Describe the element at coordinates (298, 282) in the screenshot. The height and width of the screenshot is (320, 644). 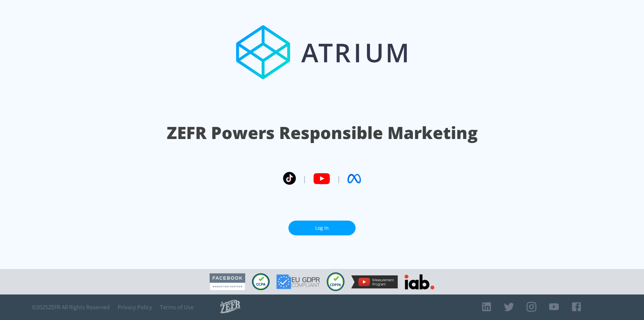
I see `img: GDPR Compliant` at that location.